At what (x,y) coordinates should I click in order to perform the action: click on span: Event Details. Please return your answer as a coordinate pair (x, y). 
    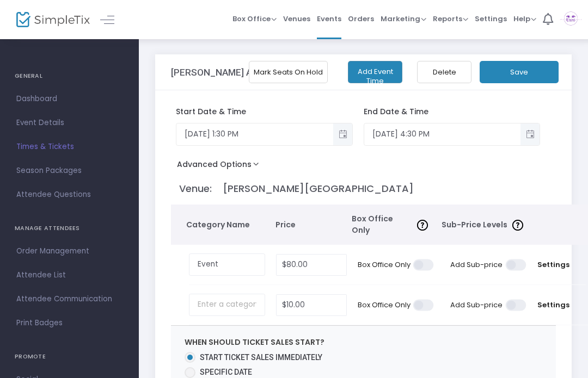
    Looking at the image, I should click on (69, 123).